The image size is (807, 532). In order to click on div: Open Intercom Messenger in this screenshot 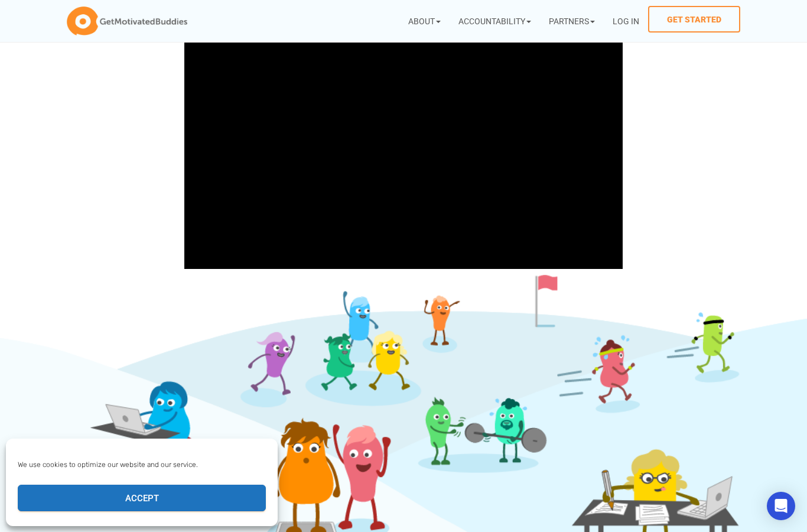, I will do `click(781, 506)`.